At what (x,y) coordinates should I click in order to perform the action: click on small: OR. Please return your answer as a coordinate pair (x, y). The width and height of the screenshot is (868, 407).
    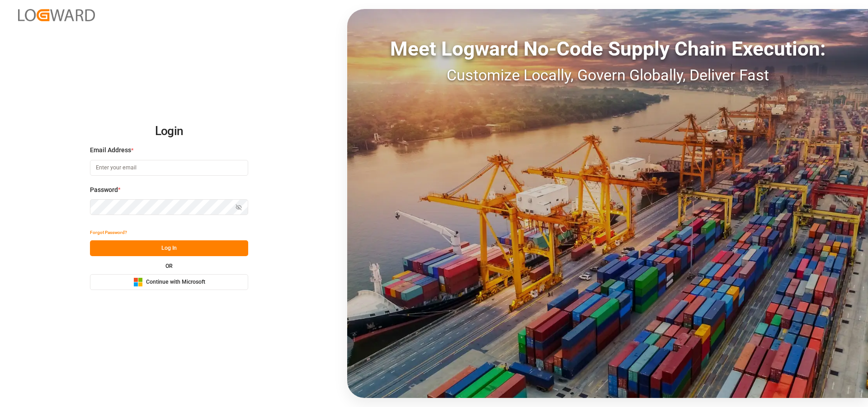
    Looking at the image, I should click on (169, 266).